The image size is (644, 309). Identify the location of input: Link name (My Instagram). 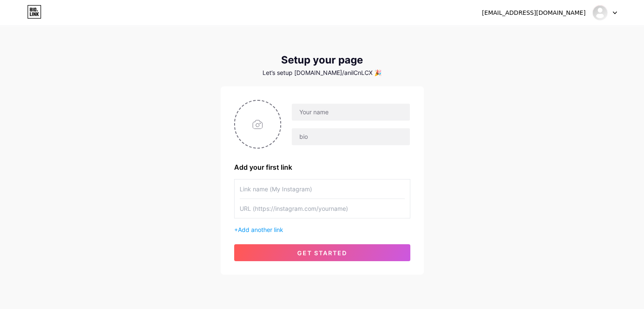
(322, 189).